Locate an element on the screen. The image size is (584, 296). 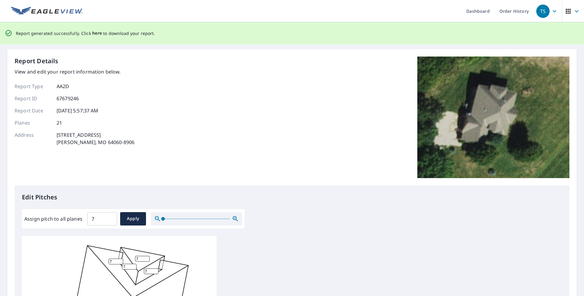
img: Top image is located at coordinates (493, 117).